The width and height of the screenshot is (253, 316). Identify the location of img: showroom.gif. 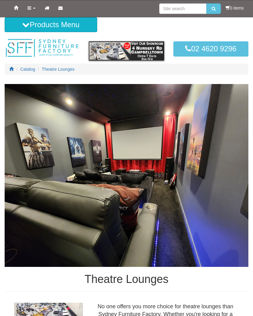
(126, 51).